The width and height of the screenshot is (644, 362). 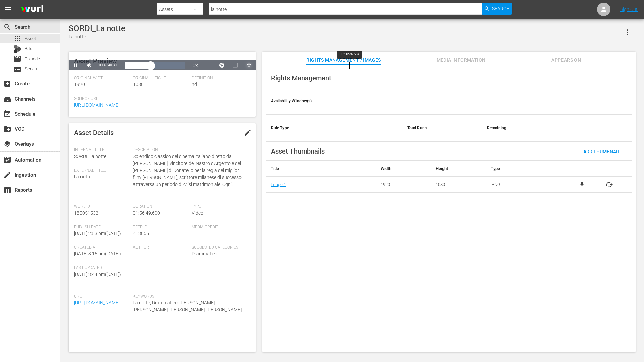 What do you see at coordinates (344, 60) in the screenshot?
I see `span: Rights Management / Images` at bounding box center [344, 60].